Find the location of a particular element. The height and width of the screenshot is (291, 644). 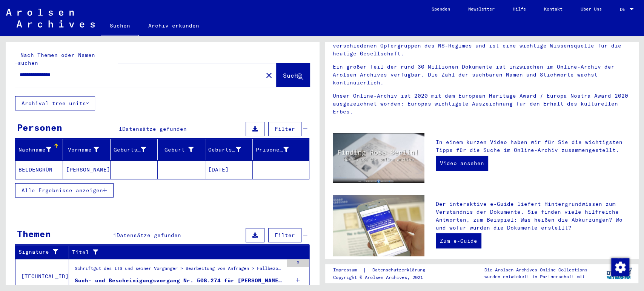

span: Alle Ergebnisse anzeigen is located at coordinates (62, 191).